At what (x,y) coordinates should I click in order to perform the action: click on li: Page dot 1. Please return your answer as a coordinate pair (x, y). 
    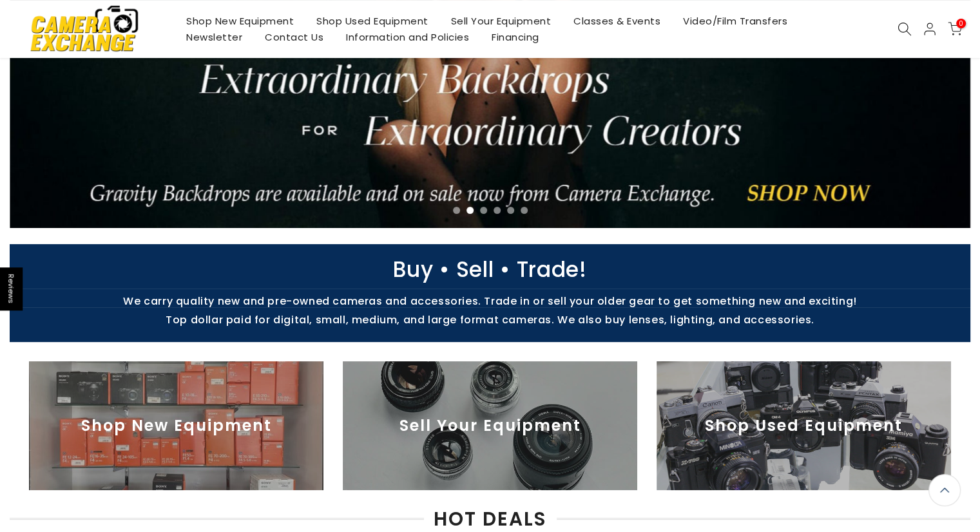
    Looking at the image, I should click on (456, 210).